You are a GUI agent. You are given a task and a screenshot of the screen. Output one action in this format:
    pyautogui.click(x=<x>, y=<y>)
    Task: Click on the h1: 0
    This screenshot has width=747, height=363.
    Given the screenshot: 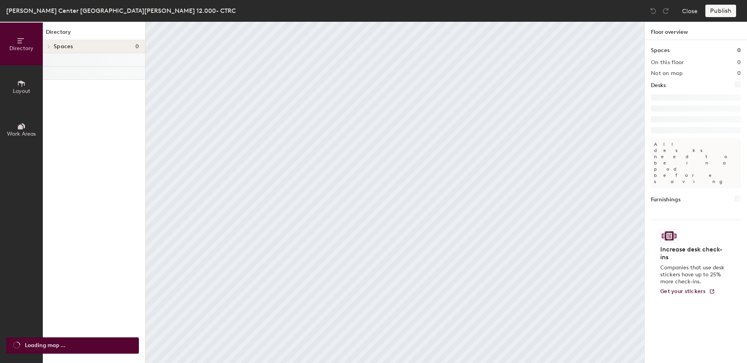 What is the action you would take?
    pyautogui.click(x=739, y=51)
    